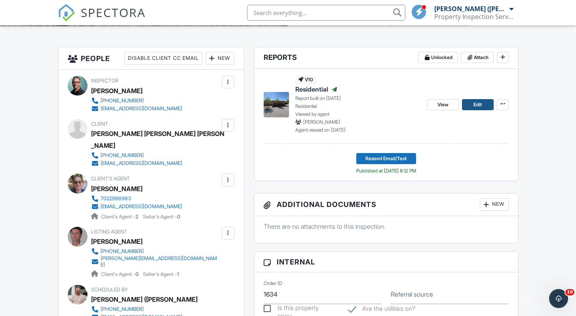 This screenshot has height=316, width=576. Describe the element at coordinates (99, 124) in the screenshot. I see `span: Client` at that location.